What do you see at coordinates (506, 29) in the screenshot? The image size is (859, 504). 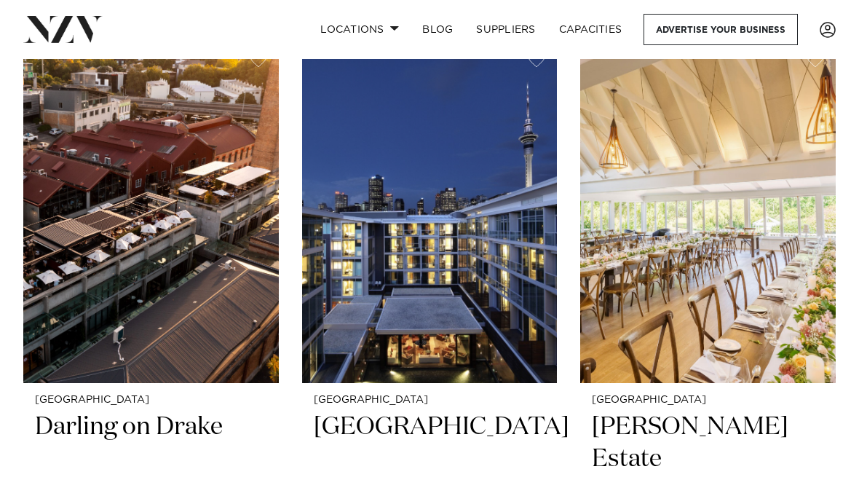 I see `a: SUPPLIERS` at bounding box center [506, 29].